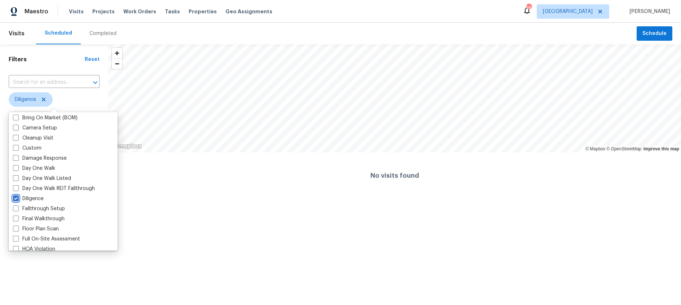 The height and width of the screenshot is (305, 681). I want to click on button: Open, so click(95, 83).